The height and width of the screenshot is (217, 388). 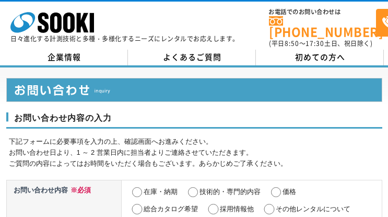 I want to click on label: 在庫・納期, so click(x=160, y=191).